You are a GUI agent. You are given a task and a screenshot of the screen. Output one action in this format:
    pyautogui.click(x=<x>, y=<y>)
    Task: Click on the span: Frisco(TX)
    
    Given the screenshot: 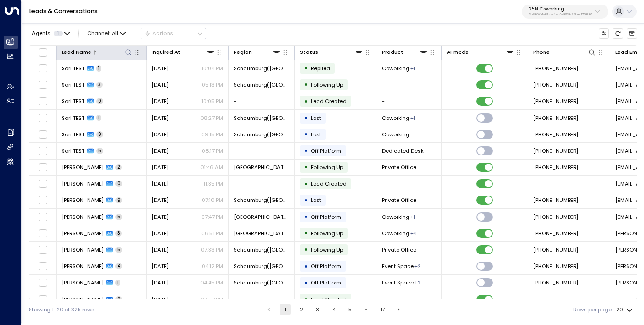 What is the action you would take?
    pyautogui.click(x=262, y=217)
    